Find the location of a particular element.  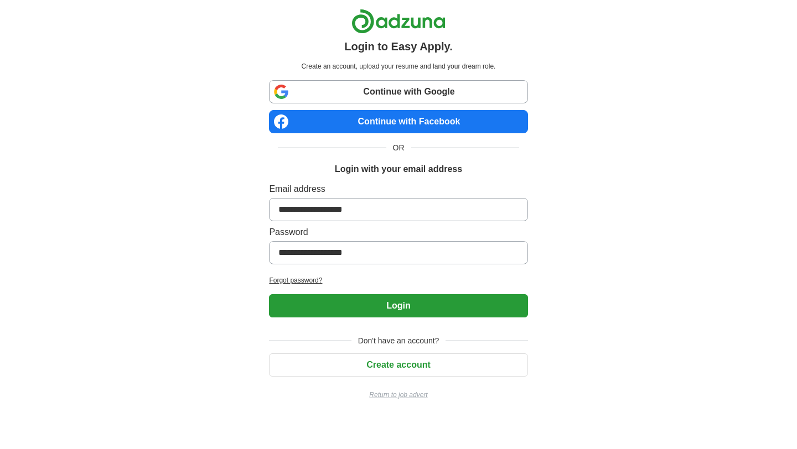

span: OR is located at coordinates (398, 148).